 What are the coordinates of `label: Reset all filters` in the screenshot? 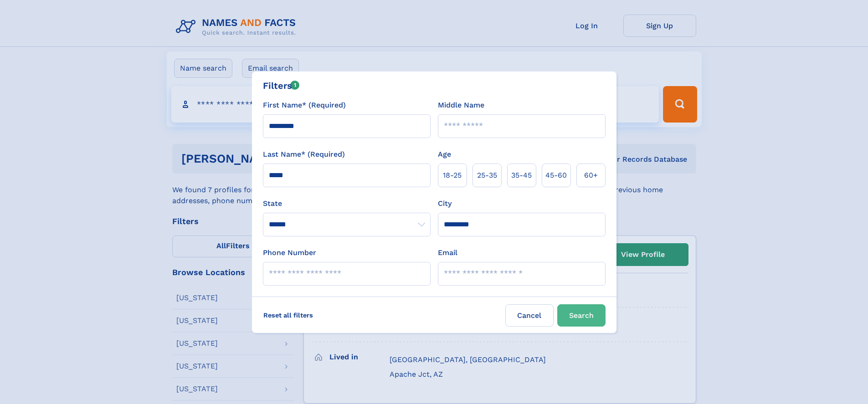 It's located at (288, 315).